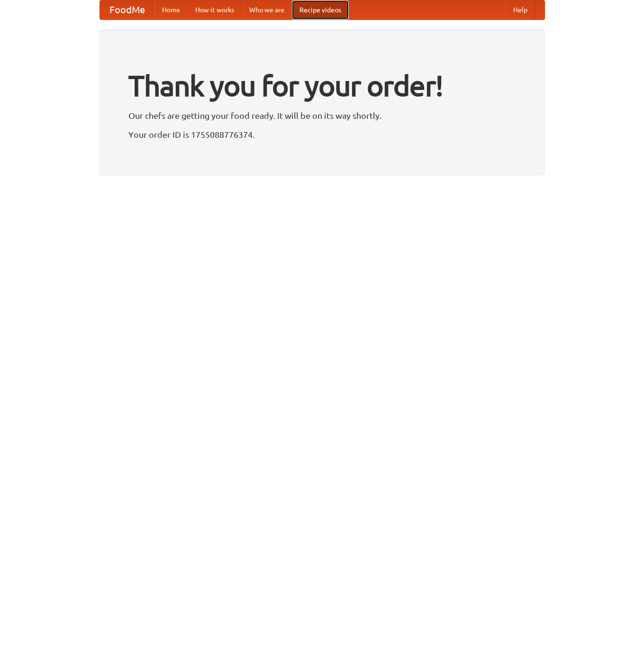  Describe the element at coordinates (520, 10) in the screenshot. I see `a: Help` at that location.